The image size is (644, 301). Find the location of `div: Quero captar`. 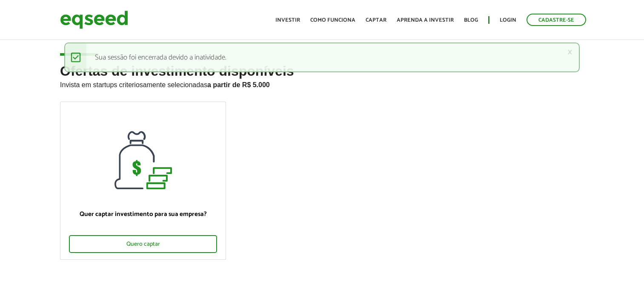

div: Quero captar is located at coordinates (143, 244).